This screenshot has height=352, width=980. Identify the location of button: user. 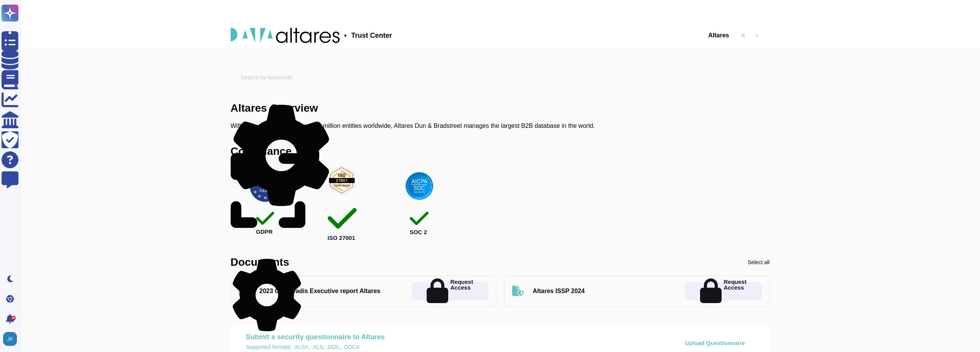
(12, 339).